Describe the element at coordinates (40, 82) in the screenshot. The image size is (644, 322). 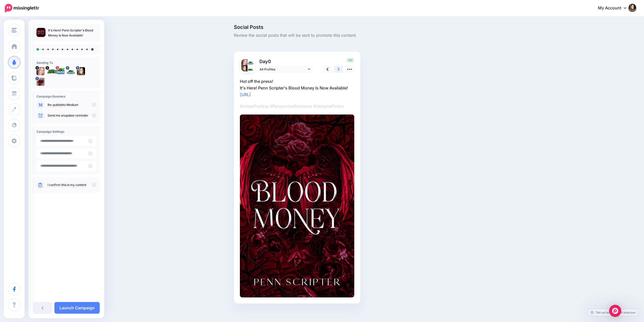
I see `img: 293549987_461511562644616_8711008052447637941_n-bsa125342.jpg` at that location.